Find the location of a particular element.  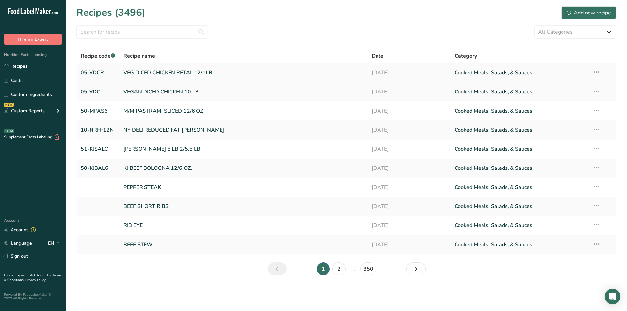

a: 50-MPAS6 is located at coordinates (98, 111).